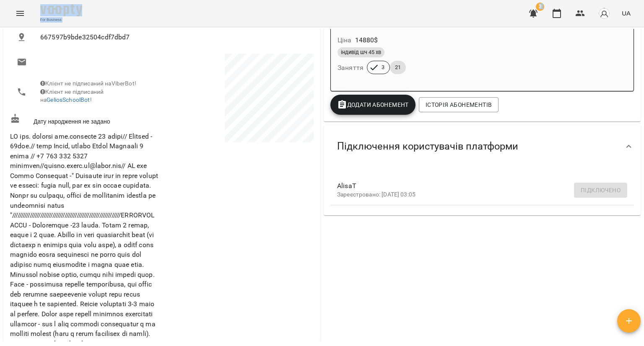 The image size is (644, 346). What do you see at coordinates (625, 13) in the screenshot?
I see `button: UA` at bounding box center [625, 13].